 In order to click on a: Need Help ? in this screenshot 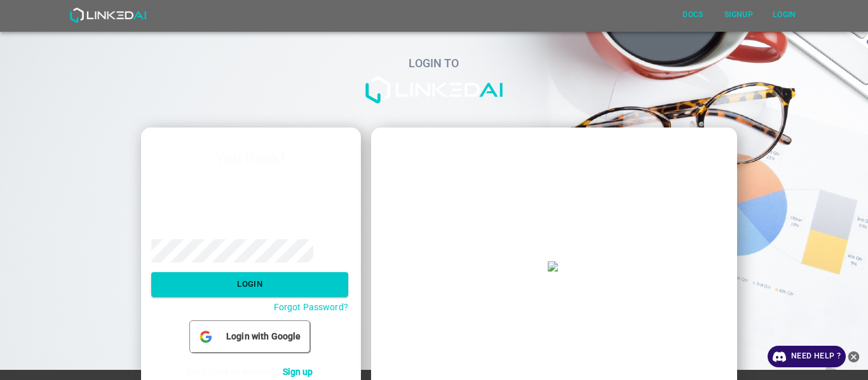, I will do `click(807, 357)`.